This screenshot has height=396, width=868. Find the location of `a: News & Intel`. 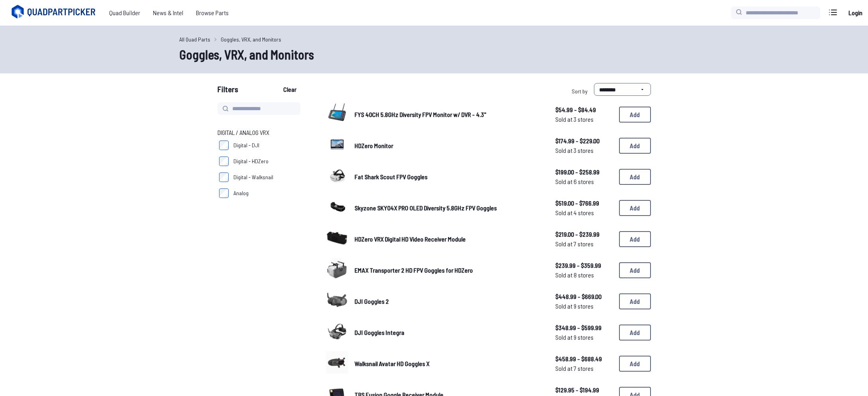

a: News & Intel is located at coordinates (168, 13).